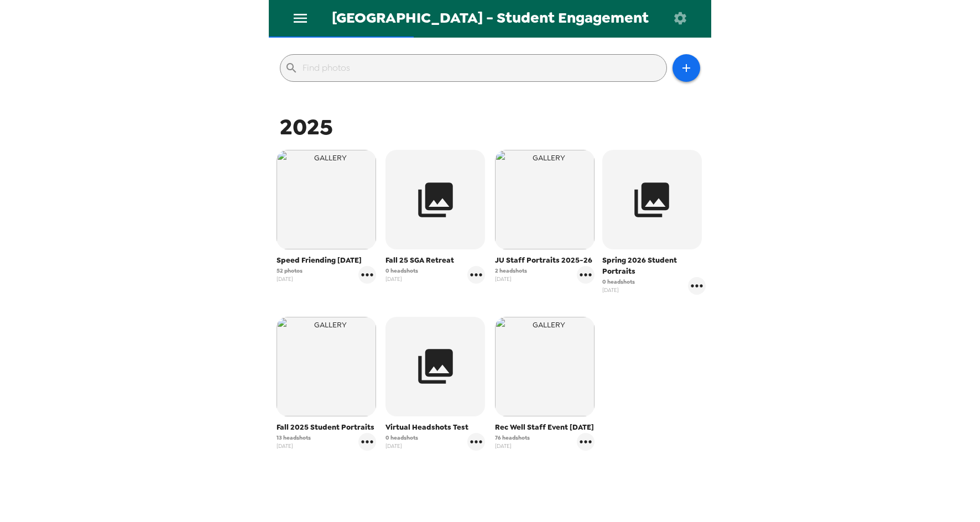 This screenshot has width=980, height=522. I want to click on span: Spring 2026 Student Portraits, so click(654, 266).